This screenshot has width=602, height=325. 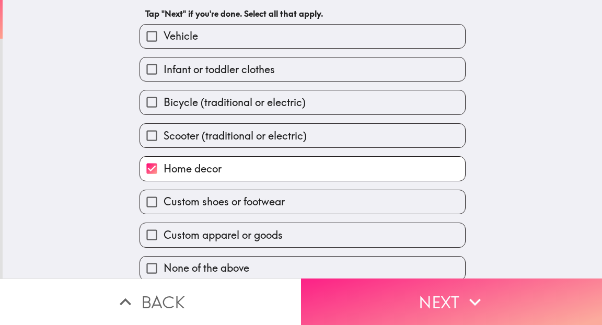 What do you see at coordinates (192, 169) in the screenshot?
I see `span: Home decor` at bounding box center [192, 169].